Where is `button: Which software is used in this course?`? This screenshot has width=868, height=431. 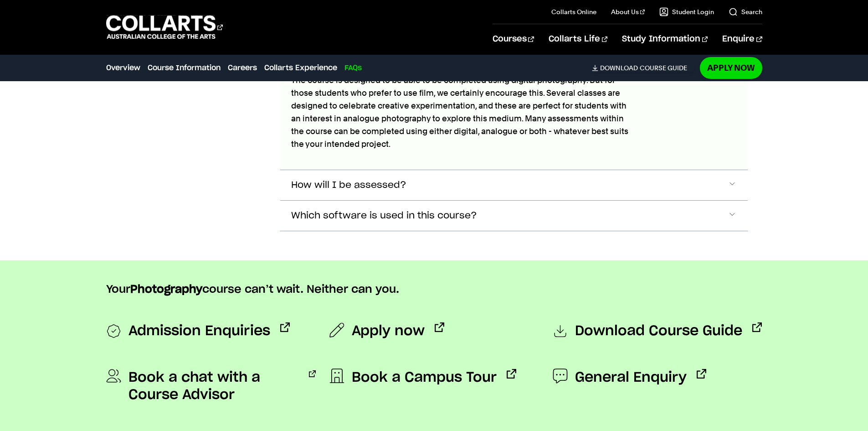 button: Which software is used in this course? is located at coordinates (514, 216).